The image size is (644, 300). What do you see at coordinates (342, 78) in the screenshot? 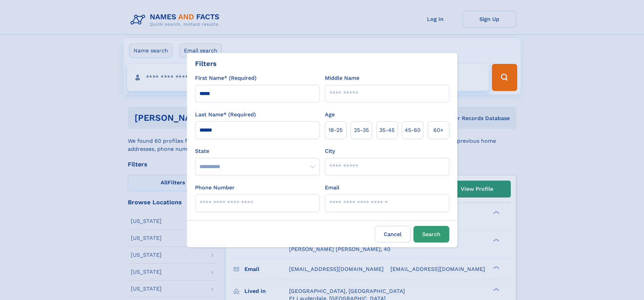
I see `label: Middle Name` at bounding box center [342, 78].